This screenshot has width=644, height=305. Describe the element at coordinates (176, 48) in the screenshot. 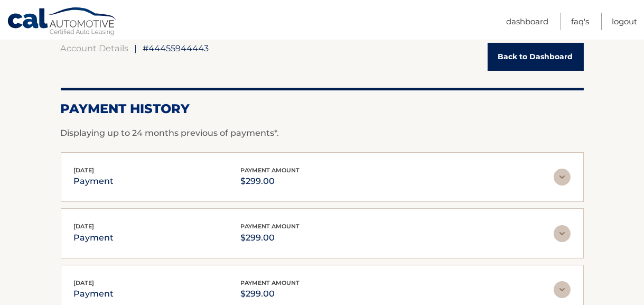

I see `span: #44455944443` at that location.